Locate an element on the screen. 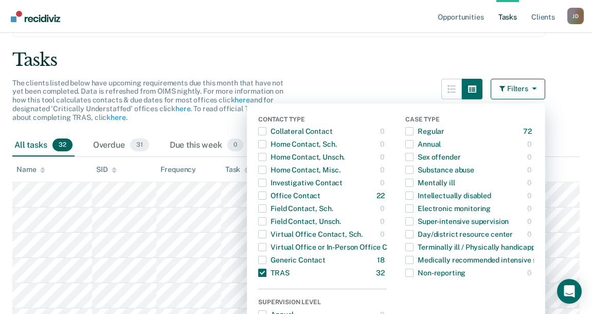  div: Field Contact, Sch. is located at coordinates (295, 208).